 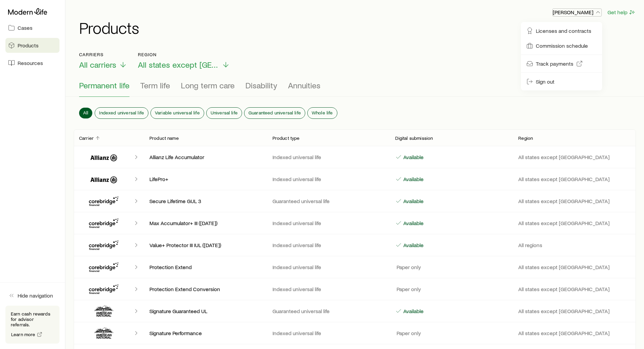 What do you see at coordinates (355, 89) in the screenshot?
I see `div: Product types` at bounding box center [355, 89].